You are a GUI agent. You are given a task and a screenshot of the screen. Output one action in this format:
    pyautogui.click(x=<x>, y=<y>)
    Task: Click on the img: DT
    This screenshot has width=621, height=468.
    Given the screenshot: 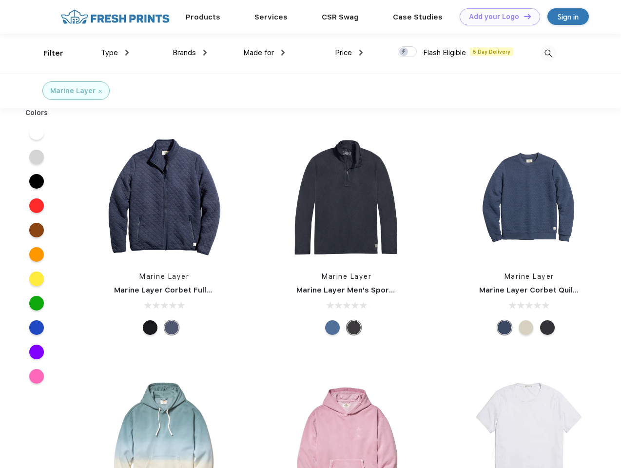 What is the action you would take?
    pyautogui.click(x=528, y=16)
    